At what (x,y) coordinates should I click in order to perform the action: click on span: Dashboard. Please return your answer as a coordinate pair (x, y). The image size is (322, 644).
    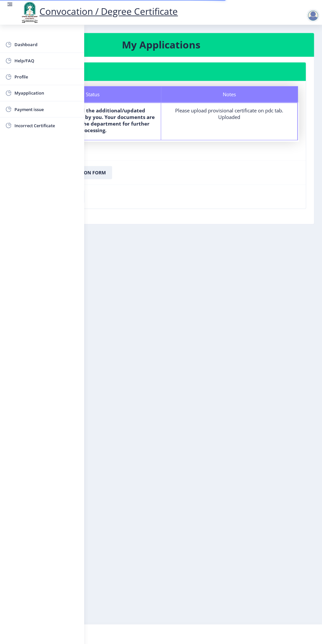
    Looking at the image, I should click on (47, 45).